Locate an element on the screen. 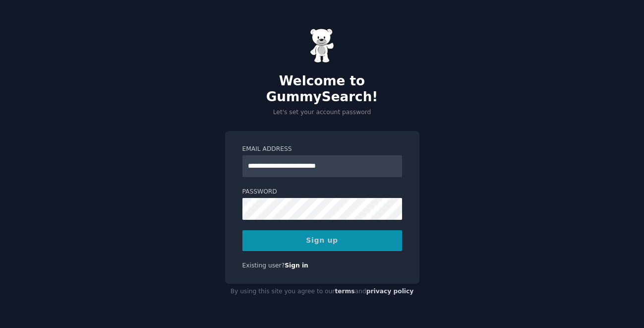 The width and height of the screenshot is (644, 328). p: Let's set your account password is located at coordinates (322, 113).